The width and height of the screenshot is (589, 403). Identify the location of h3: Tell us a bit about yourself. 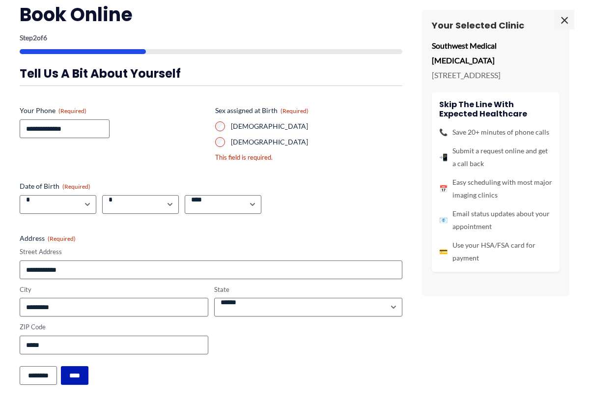
(211, 73).